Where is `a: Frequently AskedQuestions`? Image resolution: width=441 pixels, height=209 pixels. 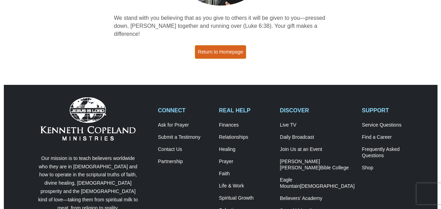 a: Frequently AskedQuestions is located at coordinates (389, 153).